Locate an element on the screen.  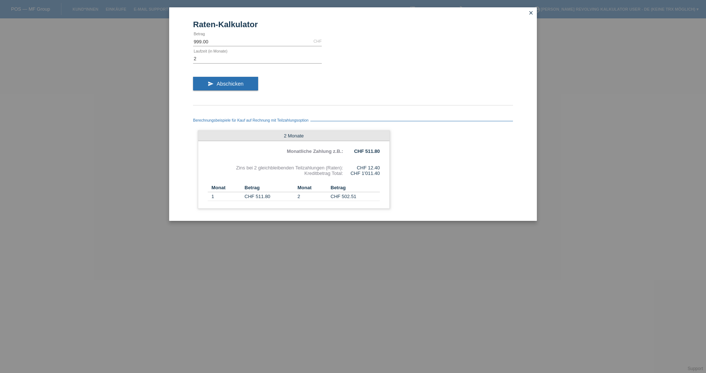
td: CHF 511.80 is located at coordinates (269, 197).